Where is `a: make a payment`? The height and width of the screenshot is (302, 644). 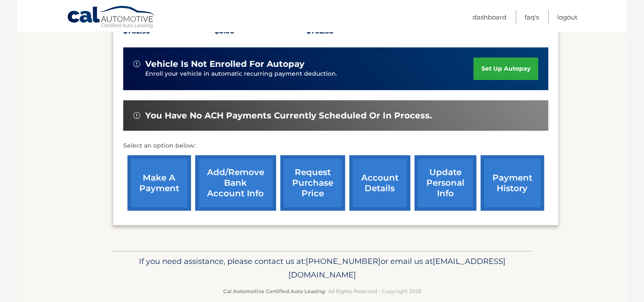
a: make a payment is located at coordinates (159, 183).